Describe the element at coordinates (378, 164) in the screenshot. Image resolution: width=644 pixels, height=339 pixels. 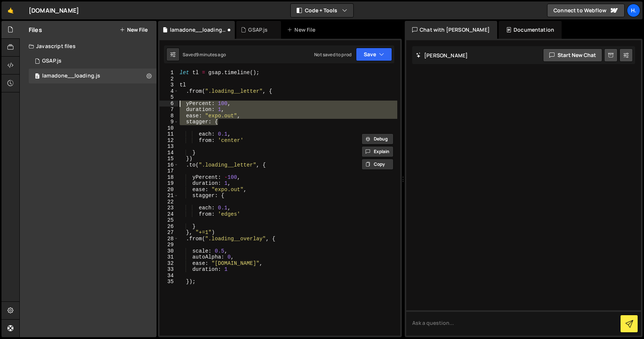
I see `button: Copy` at that location.